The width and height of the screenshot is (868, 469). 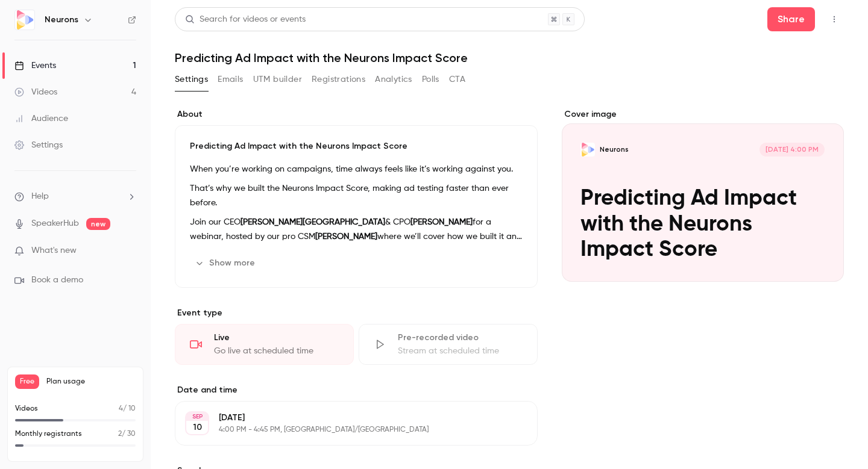 What do you see at coordinates (91, 381) in the screenshot?
I see `span: Plan usage` at bounding box center [91, 381].